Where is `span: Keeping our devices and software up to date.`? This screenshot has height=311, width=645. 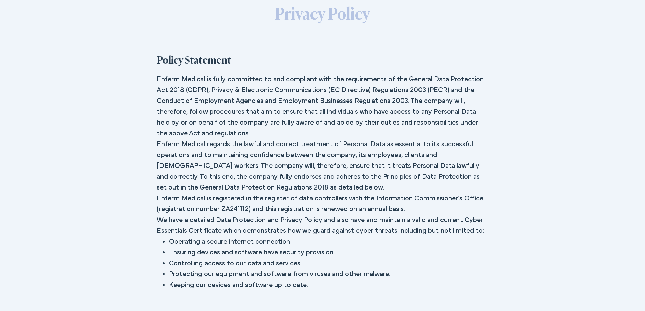 span: Keeping our devices and software up to date. is located at coordinates (239, 286).